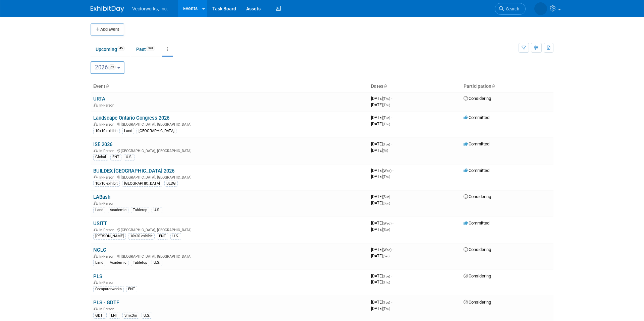  Describe the element at coordinates (507, 87) in the screenshot. I see `th: Participation` at that location.